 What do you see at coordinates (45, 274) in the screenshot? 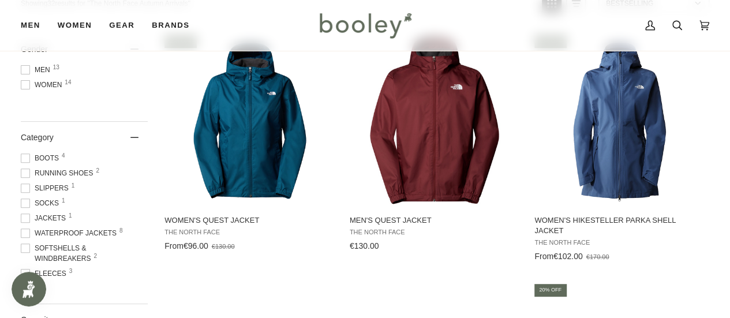
I see `span: Fleeces` at bounding box center [45, 274].